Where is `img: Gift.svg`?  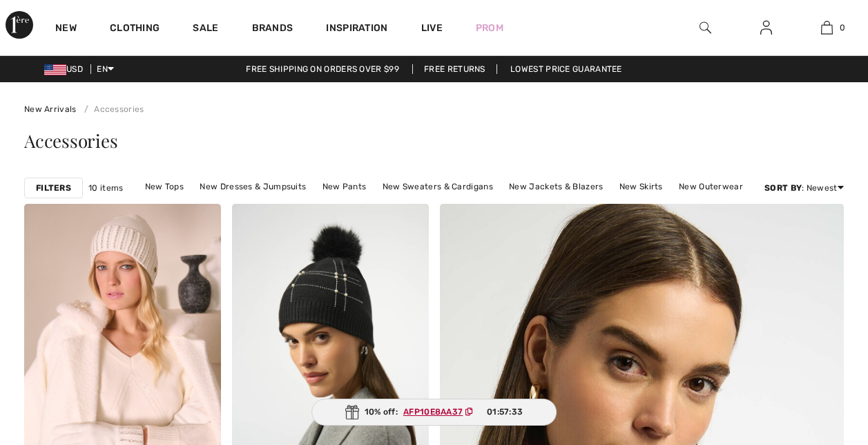 img: Gift.svg is located at coordinates (352, 412).